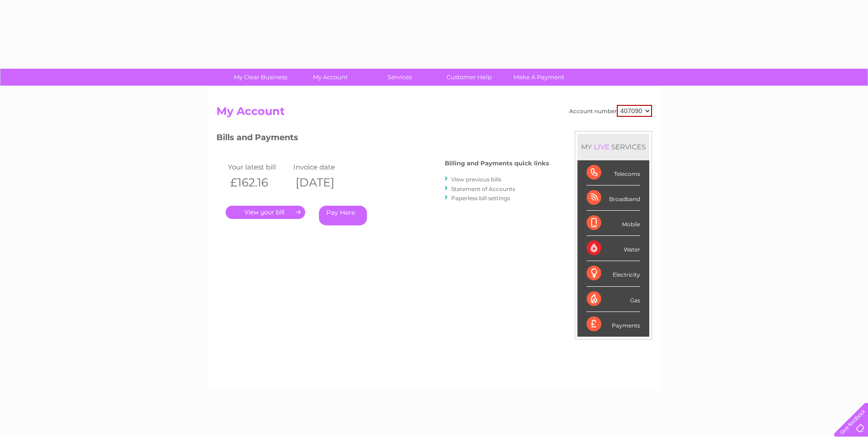  Describe the element at coordinates (613, 324) in the screenshot. I see `div: Payments` at that location.